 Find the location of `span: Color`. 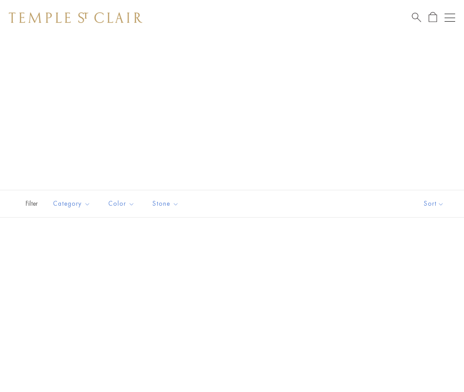

span: Color is located at coordinates (122, 204).